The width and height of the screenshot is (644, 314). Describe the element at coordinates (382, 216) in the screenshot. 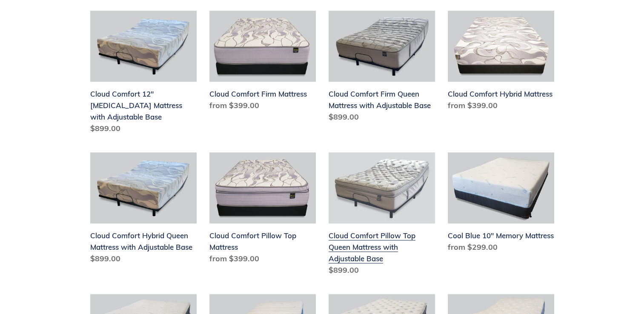

I see `a: Cloud Comfort Pillow Top Queen Mattress with Adjustable Base` at that location.